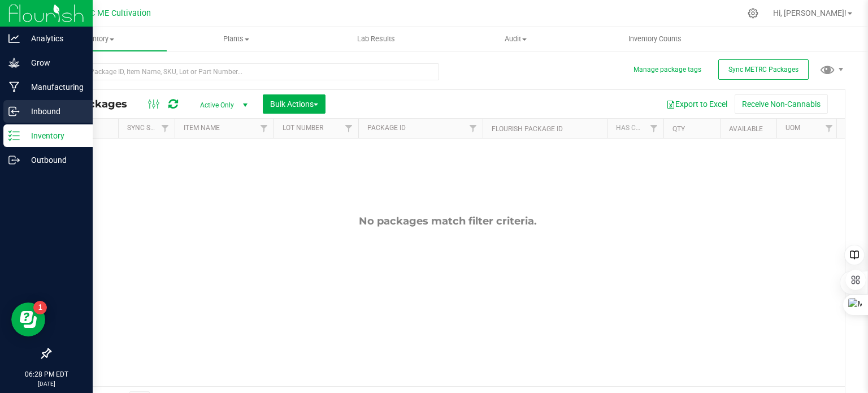 This screenshot has height=393, width=868. Describe the element at coordinates (236, 39) in the screenshot. I see `a: Plants` at that location.